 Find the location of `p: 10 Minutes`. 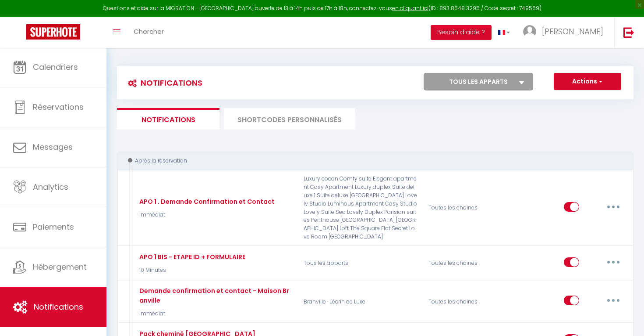

p: 10 Minutes is located at coordinates (191, 270).